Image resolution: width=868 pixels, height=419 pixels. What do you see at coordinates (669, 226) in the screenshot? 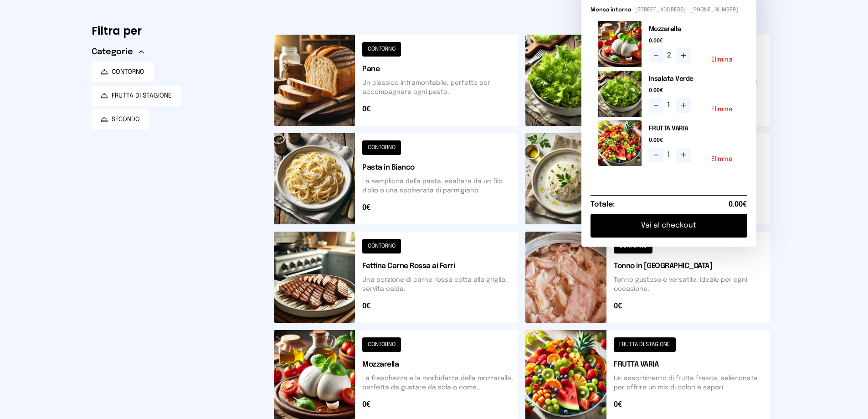
I see `button: Vai al checkout` at bounding box center [669, 226].